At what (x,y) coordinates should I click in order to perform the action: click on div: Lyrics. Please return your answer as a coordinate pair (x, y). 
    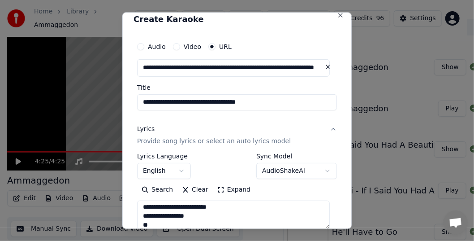
    Looking at the image, I should click on (146, 129).